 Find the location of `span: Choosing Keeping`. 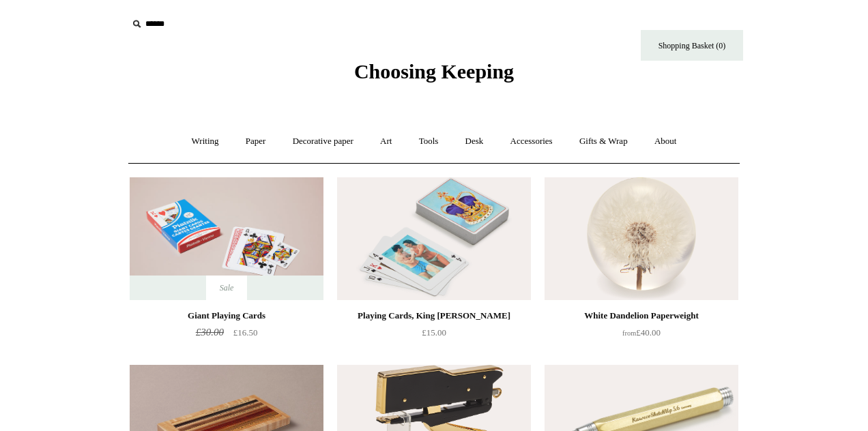

span: Choosing Keeping is located at coordinates (434, 71).